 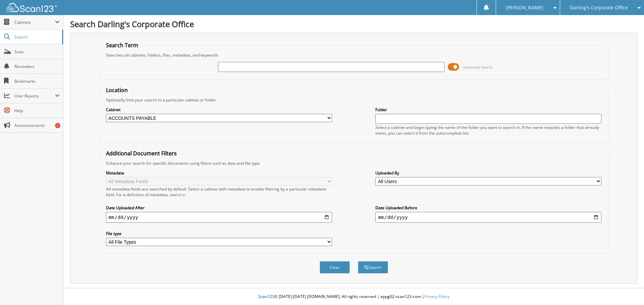 What do you see at coordinates (353, 24) in the screenshot?
I see `h1: Search Darling's Corporate Office` at bounding box center [353, 24].